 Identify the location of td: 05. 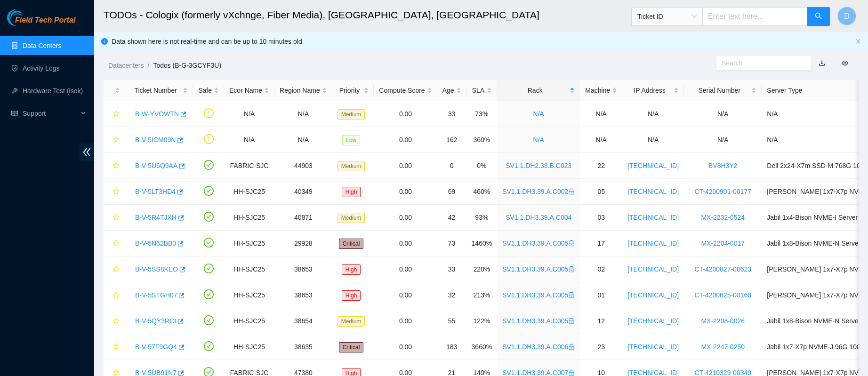
(601, 191).